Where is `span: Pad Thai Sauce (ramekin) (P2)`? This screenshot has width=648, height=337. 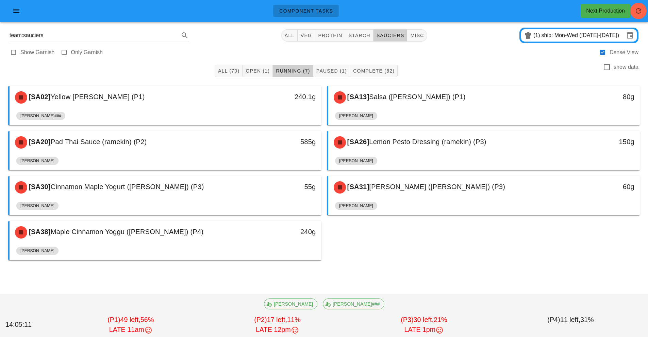 span: Pad Thai Sauce (ramekin) (P2) is located at coordinates (99, 142).